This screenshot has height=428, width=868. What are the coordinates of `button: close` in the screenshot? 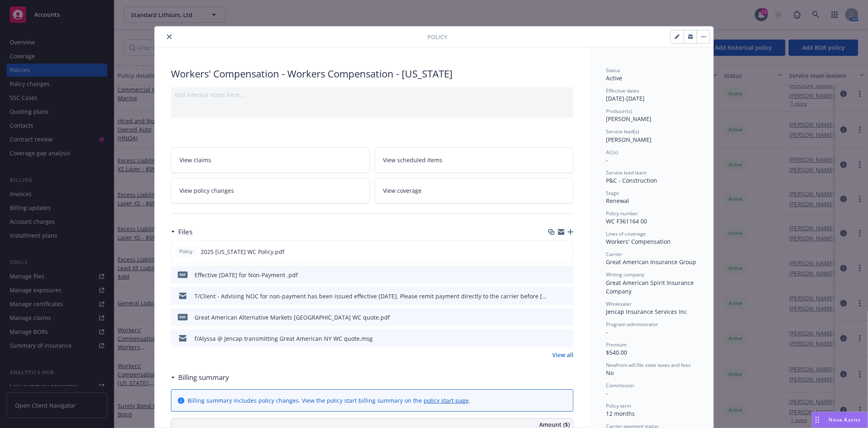 It's located at (170, 36).